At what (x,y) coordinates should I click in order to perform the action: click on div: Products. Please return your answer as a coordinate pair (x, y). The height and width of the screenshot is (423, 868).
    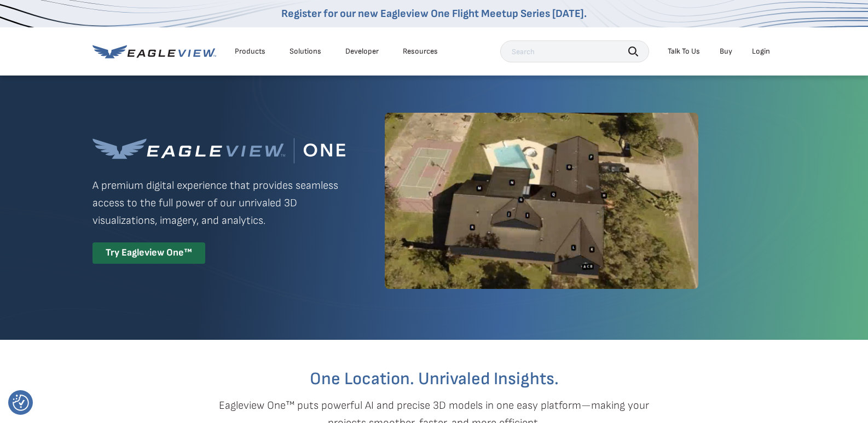
    Looking at the image, I should click on (250, 52).